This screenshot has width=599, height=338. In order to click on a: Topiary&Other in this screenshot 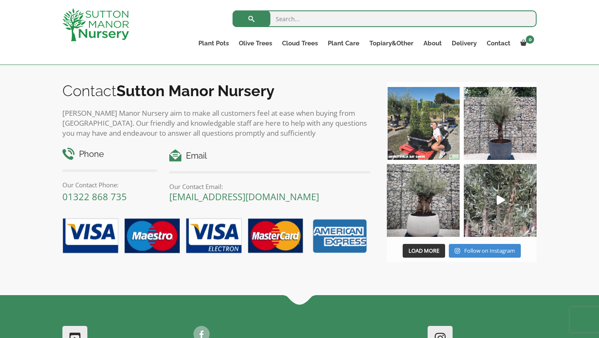, I will do `click(392, 43)`.